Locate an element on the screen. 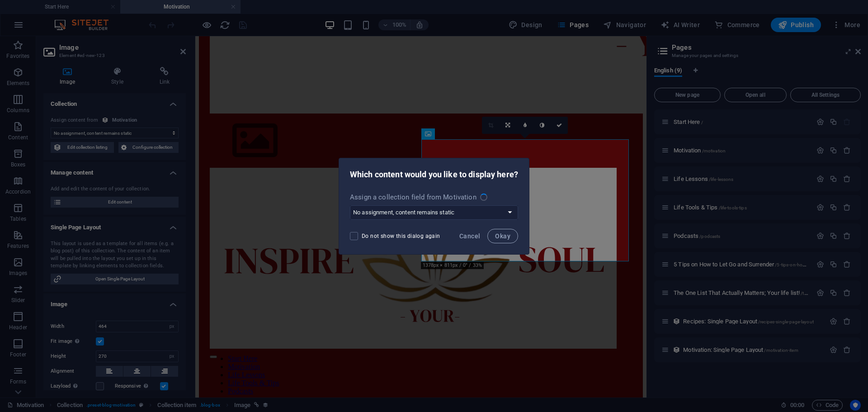 The width and height of the screenshot is (868, 412). span: Okay is located at coordinates (503, 236).